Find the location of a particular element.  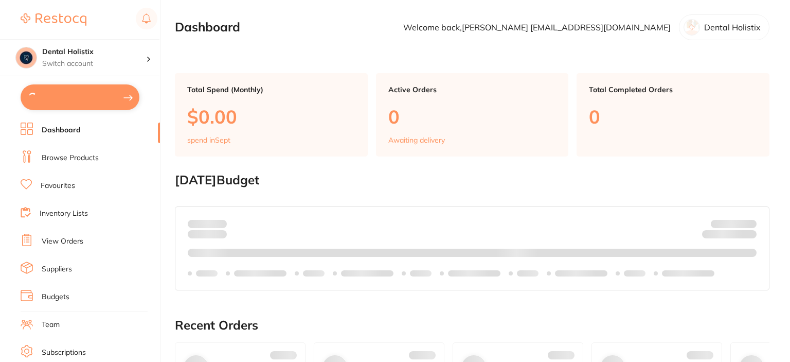

a: Team is located at coordinates (50, 325).